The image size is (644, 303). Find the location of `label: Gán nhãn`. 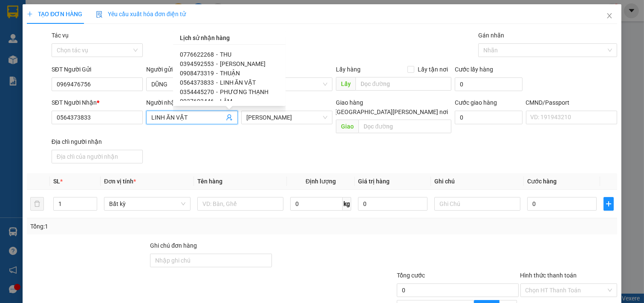

label: Gán nhãn is located at coordinates (491, 35).